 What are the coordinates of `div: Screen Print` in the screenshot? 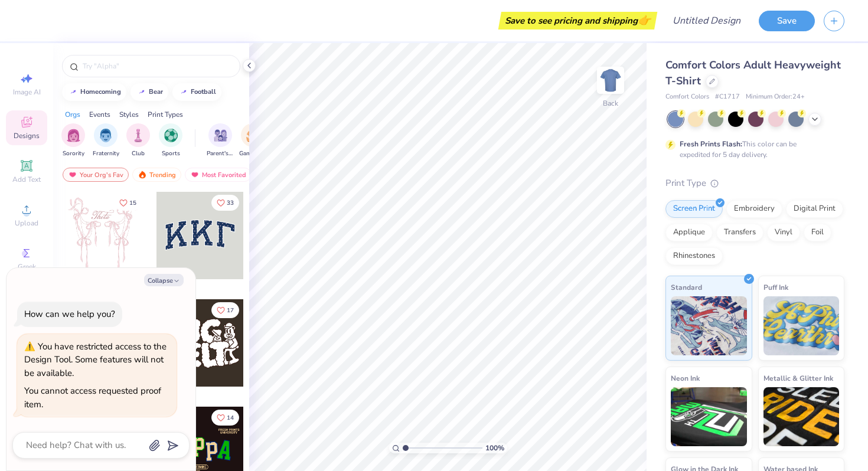 It's located at (694, 209).